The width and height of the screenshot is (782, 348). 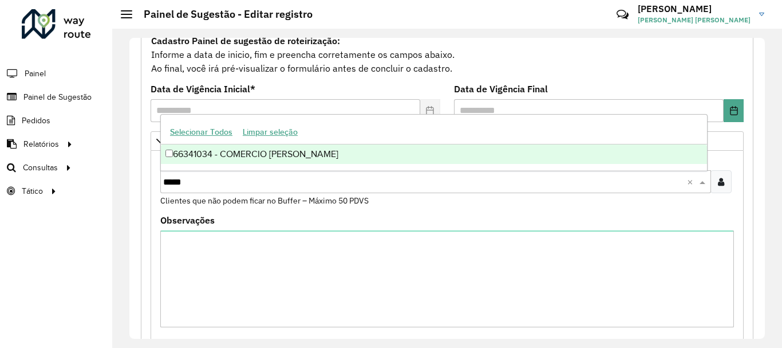 I want to click on button: Selecionar Todos, so click(x=201, y=132).